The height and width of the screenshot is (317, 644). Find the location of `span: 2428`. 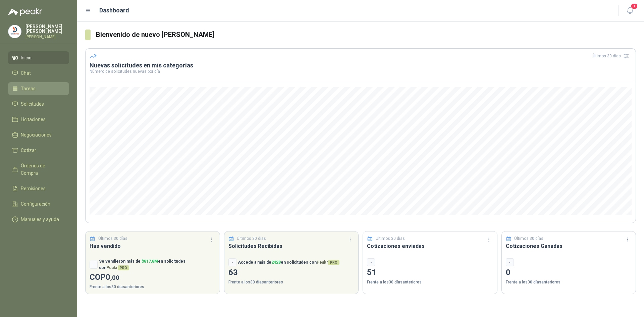

span: 2428 is located at coordinates (276, 262).